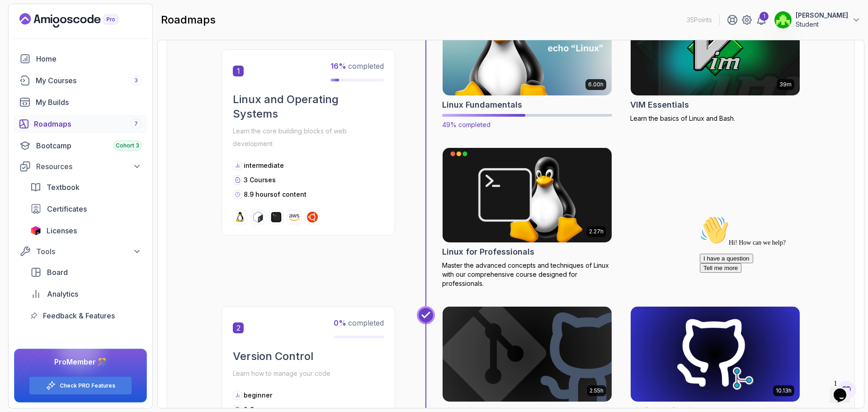  What do you see at coordinates (276, 217) in the screenshot?
I see `img: terminal logo` at bounding box center [276, 217].